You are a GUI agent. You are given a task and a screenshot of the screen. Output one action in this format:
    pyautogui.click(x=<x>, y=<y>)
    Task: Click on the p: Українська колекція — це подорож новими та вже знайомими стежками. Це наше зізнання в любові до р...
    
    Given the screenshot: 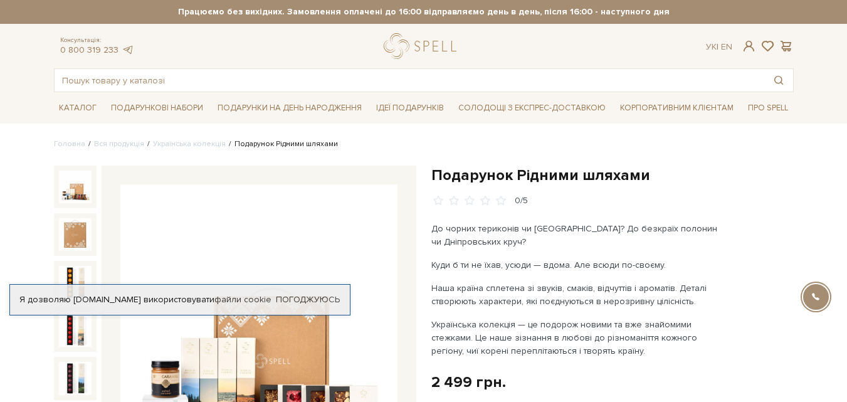 What is the action you would take?
    pyautogui.click(x=578, y=337)
    